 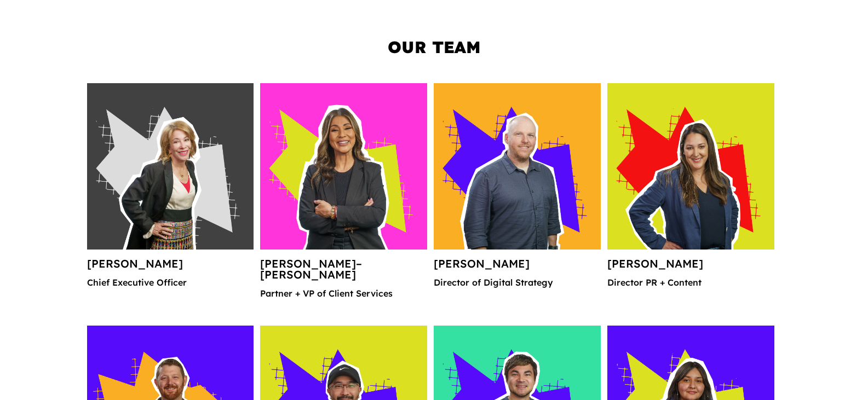 What do you see at coordinates (691, 166) in the screenshot?
I see `img: Korenna Wilson` at bounding box center [691, 166].